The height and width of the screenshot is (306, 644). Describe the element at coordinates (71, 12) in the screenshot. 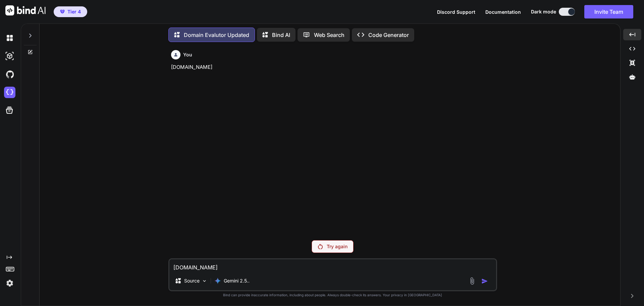

I see `button: premiumTier 4` at that location.